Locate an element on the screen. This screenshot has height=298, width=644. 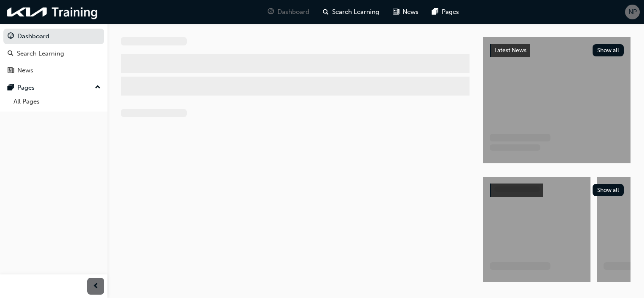
button: DashboardSearch LearningNews is located at coordinates (53, 53).